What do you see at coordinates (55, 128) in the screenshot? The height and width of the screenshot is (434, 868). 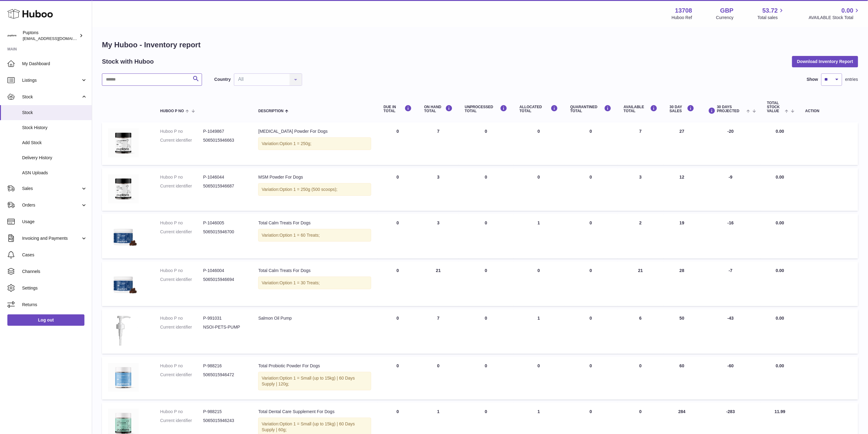 I see `span: Stock History` at bounding box center [55, 128].